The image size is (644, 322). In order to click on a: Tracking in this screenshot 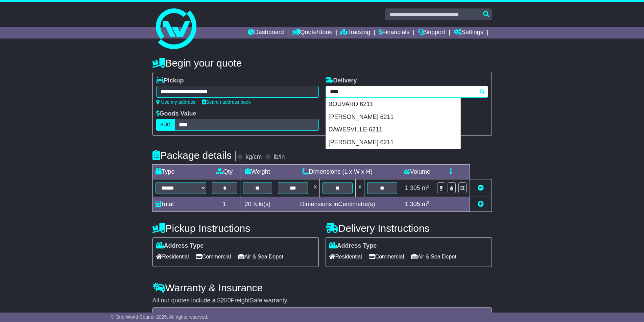, I will do `click(355, 33)`.